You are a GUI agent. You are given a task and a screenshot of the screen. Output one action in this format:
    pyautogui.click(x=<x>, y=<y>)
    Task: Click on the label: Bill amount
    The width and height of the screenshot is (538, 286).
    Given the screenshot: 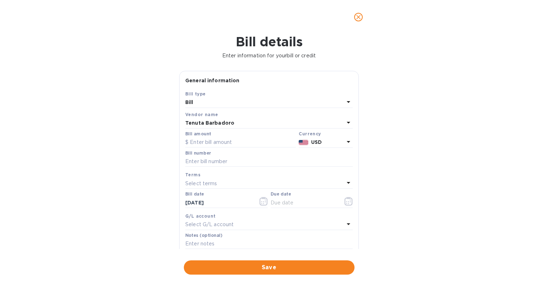 What is the action you would take?
    pyautogui.click(x=198, y=134)
    